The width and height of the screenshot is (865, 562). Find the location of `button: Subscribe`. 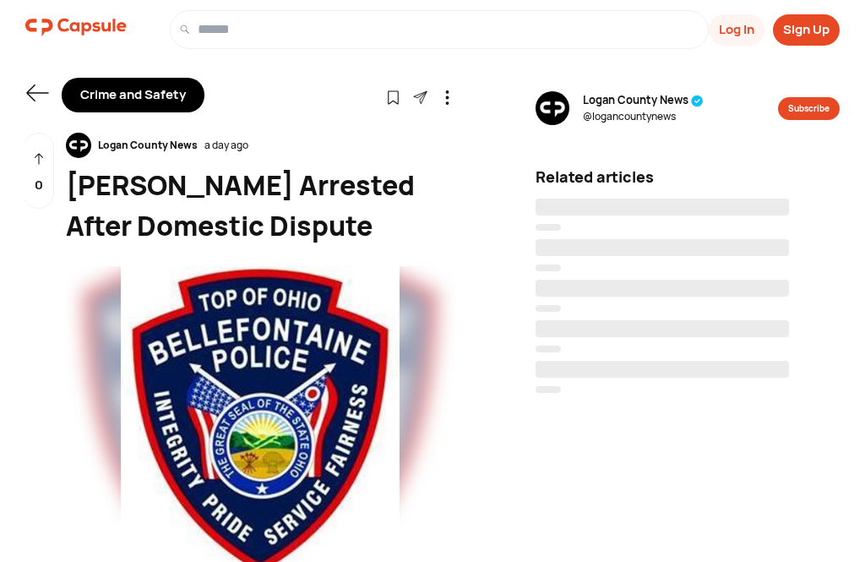

button: Subscribe is located at coordinates (808, 108).